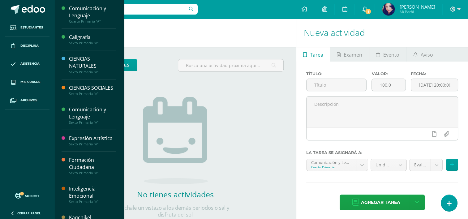 This screenshot has width=468, height=219. Describe the element at coordinates (92, 138) in the screenshot. I see `div: Expresión Artística` at that location.